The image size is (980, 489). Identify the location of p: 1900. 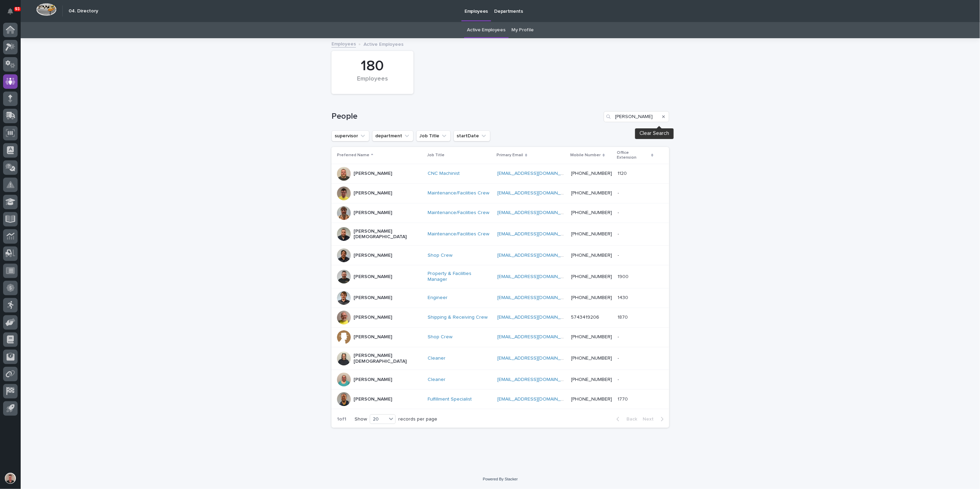
(624, 276).